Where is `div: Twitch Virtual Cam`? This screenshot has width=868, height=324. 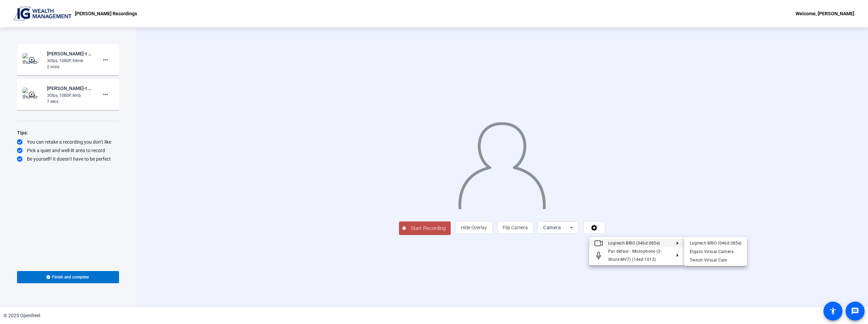 div: Twitch Virtual Cam is located at coordinates (715, 260).